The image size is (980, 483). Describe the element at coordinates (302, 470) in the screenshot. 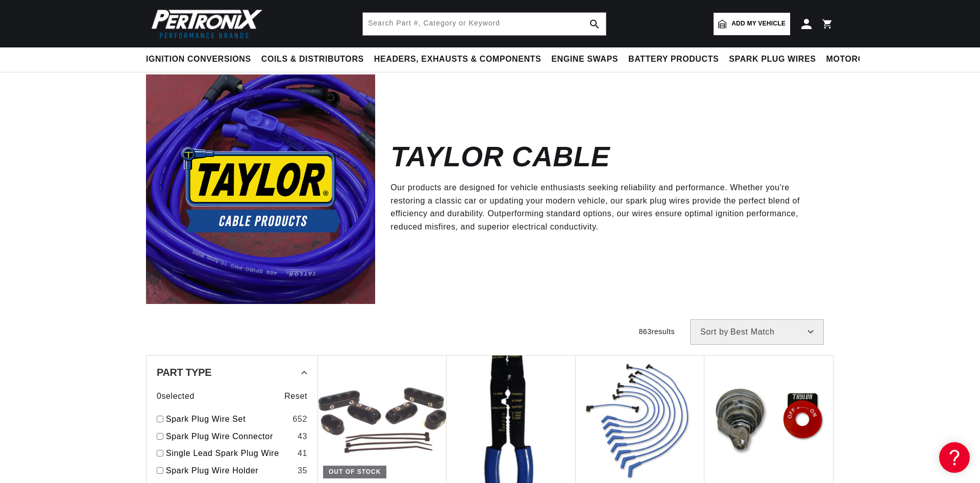

I see `div: 35` at that location.